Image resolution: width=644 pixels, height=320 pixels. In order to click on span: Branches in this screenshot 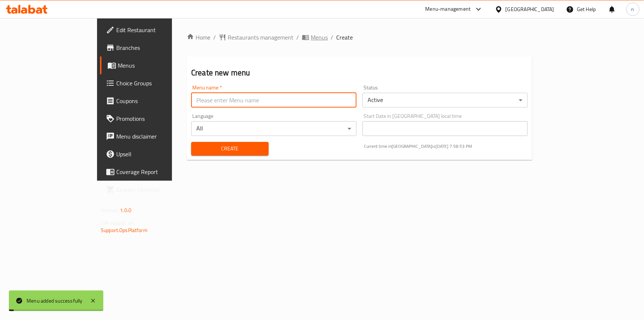, I will do `click(158, 48)`.